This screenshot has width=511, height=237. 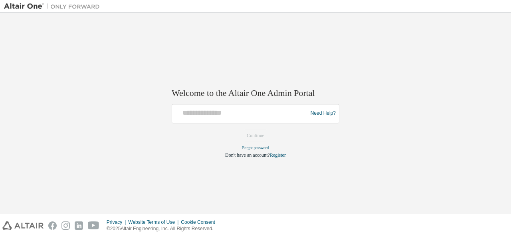 What do you see at coordinates (256, 93) in the screenshot?
I see `h2: Welcome to the Altair One Admin Portal` at bounding box center [256, 93].